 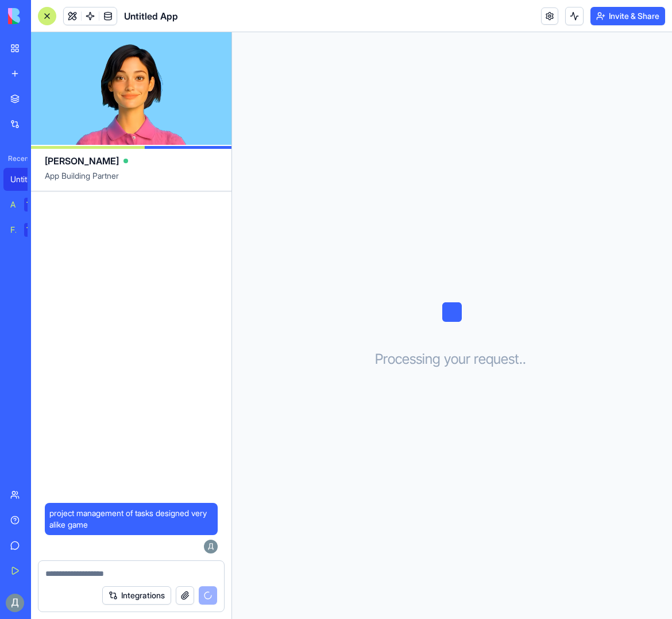 I want to click on img: logo, so click(x=44, y=16).